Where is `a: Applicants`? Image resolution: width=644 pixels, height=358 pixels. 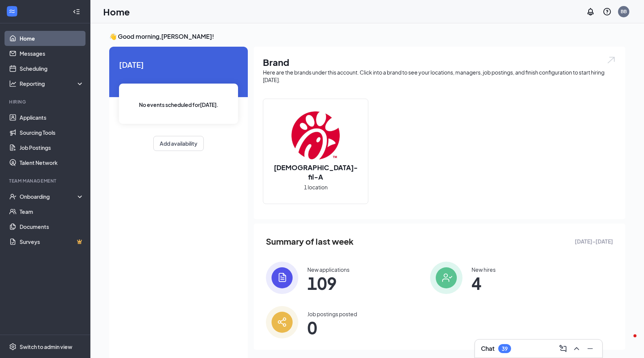 a: Applicants is located at coordinates (52, 118).